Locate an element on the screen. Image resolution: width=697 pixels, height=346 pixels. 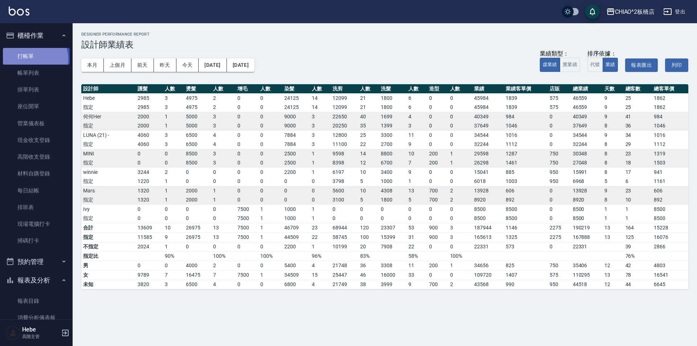
td: 941 is located at coordinates (670, 172).